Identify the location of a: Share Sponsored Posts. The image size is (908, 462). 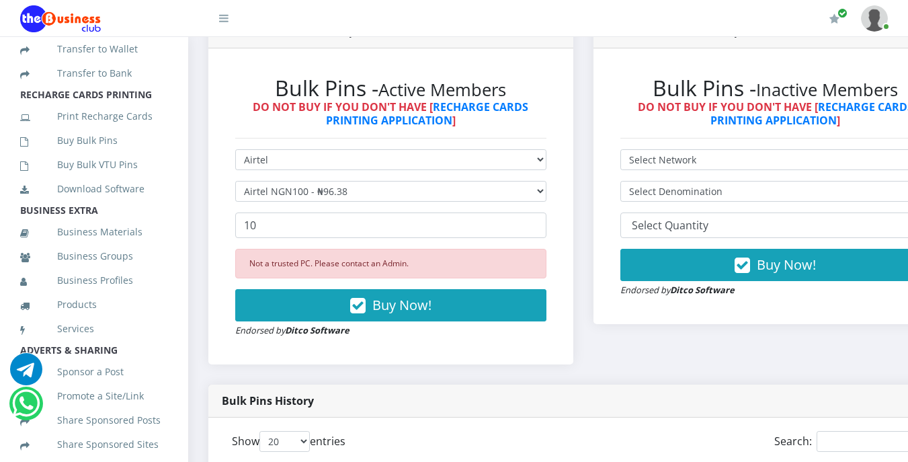
(94, 420).